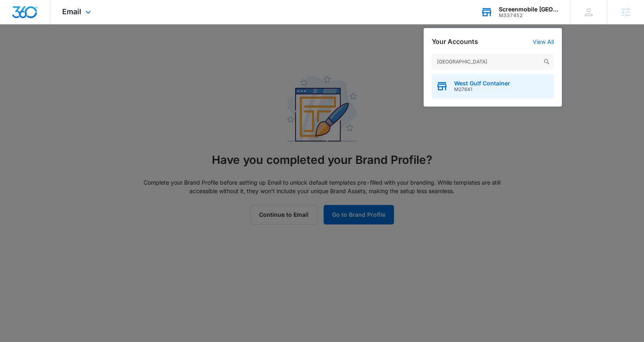 This screenshot has width=644, height=342. I want to click on span: West Gulf Container, so click(482, 83).